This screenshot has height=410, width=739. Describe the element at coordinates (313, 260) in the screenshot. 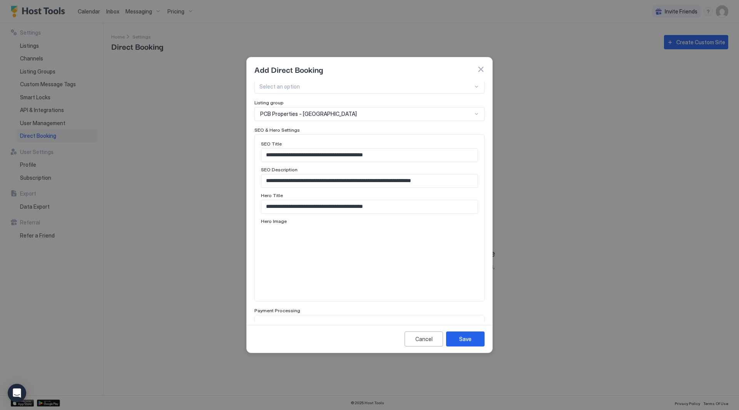

I see `div: View image` at that location.